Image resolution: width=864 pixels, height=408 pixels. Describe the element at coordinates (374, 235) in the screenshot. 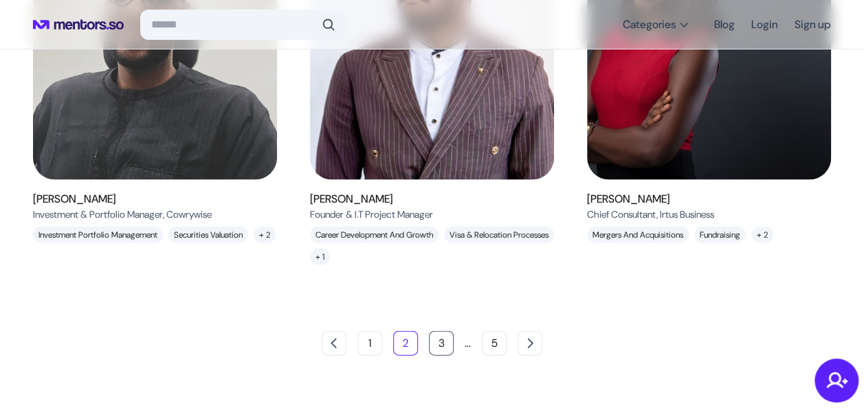

I see `p: Career development and growth` at that location.